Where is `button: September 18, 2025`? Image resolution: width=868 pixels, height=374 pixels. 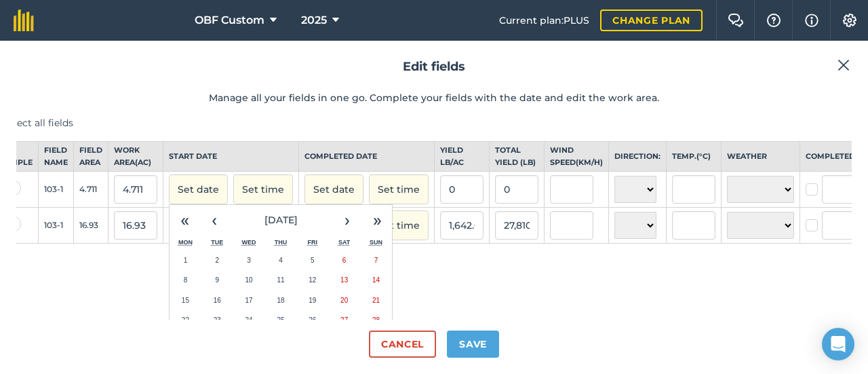 button: September 18, 2025 is located at coordinates (280, 300).